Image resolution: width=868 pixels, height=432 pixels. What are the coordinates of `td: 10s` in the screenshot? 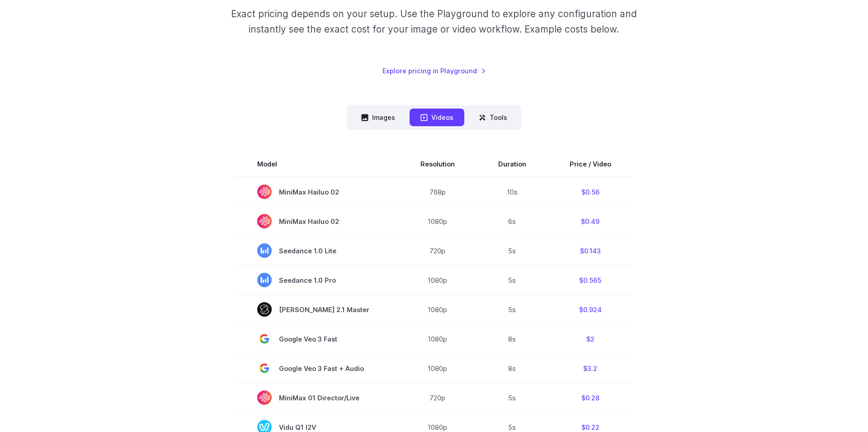 It's located at (512, 191).